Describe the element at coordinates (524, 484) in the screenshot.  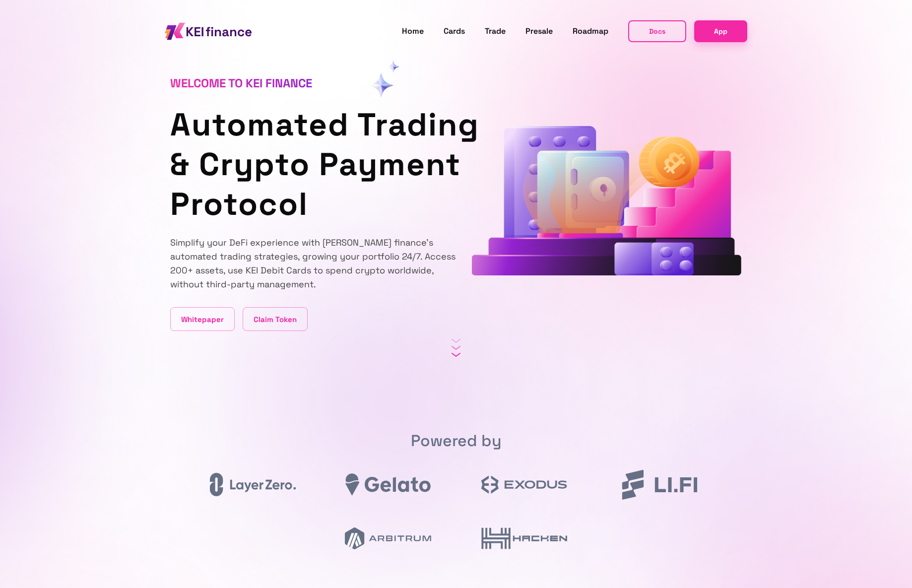
I see `img: exodus-full.svg` at that location.